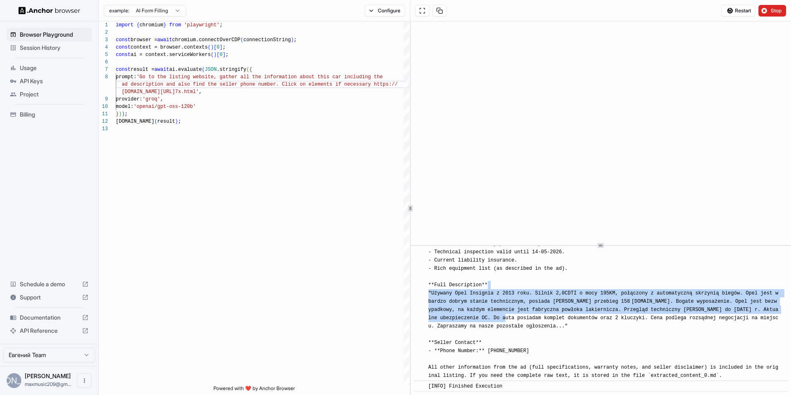 The height and width of the screenshot is (395, 791). I want to click on span: Евгений, so click(48, 376).